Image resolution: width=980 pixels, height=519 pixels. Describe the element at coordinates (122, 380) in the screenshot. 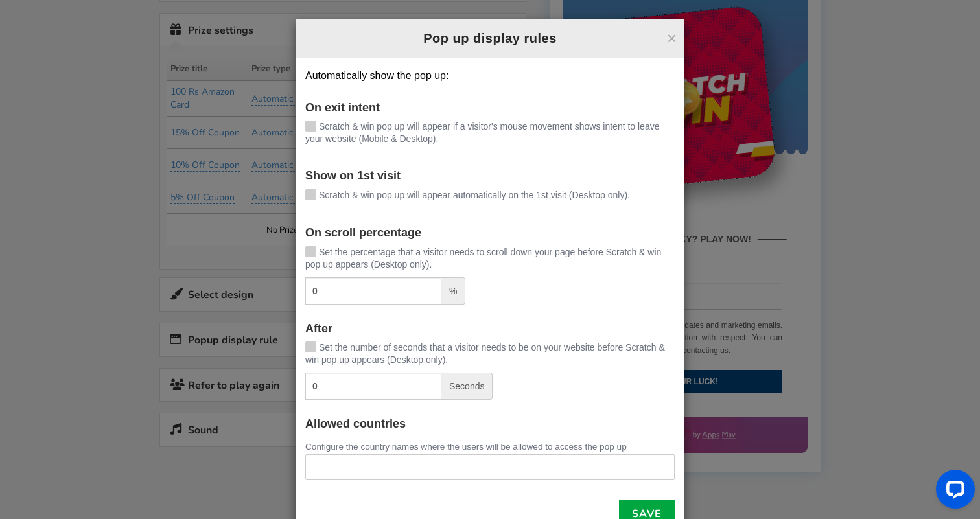

I see `label: I would like to receive updates and marketing emails. We will treat your information with respect...` at that location.